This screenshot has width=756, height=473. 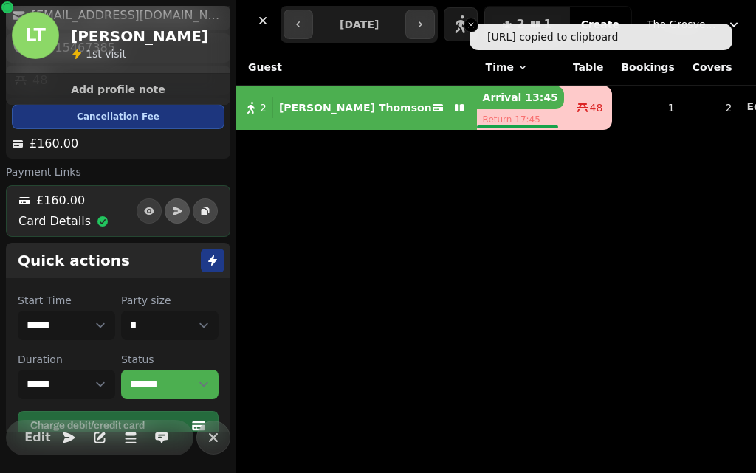 I want to click on th: Bookings, so click(x=648, y=67).